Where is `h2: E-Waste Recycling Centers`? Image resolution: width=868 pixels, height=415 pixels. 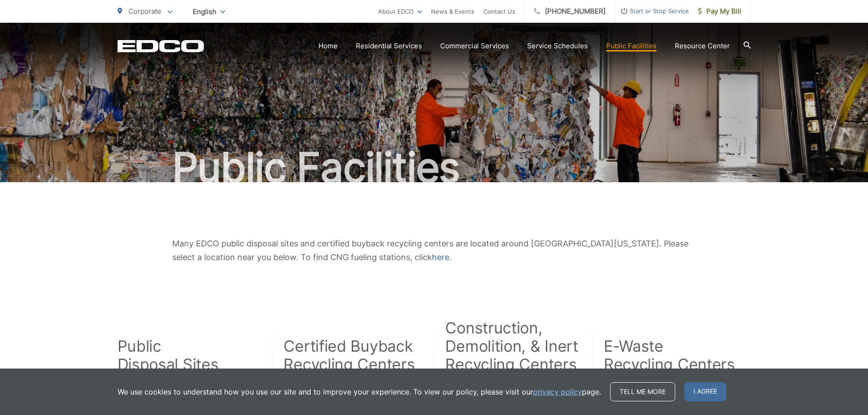 h2: E-Waste Recycling Centers is located at coordinates (669, 355).